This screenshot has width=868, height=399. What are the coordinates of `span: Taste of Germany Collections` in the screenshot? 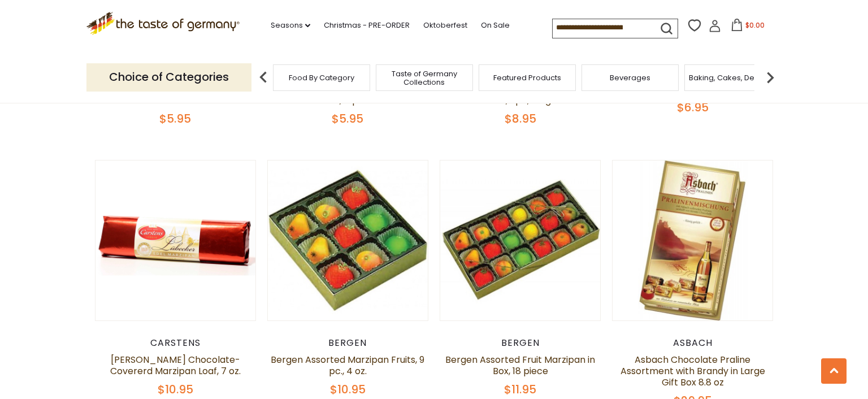 It's located at (424, 78).